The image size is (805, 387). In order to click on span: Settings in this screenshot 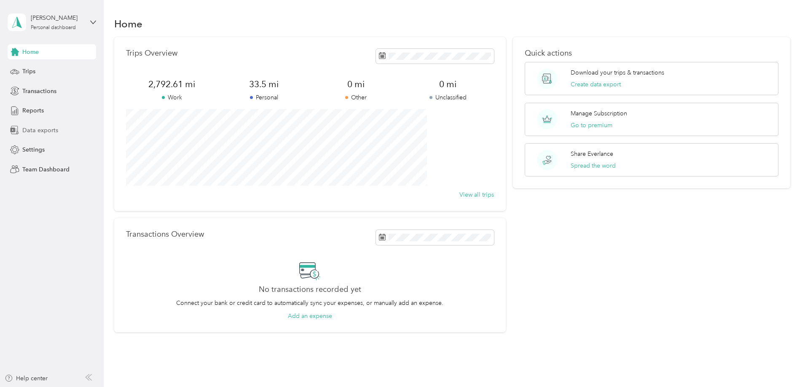, I will do `click(33, 150)`.